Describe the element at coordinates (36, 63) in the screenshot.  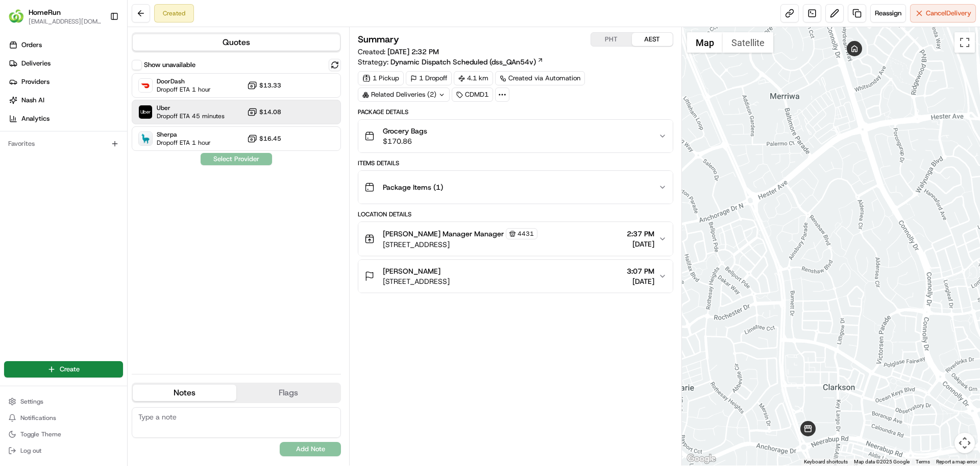
I see `span: Deliveries` at that location.